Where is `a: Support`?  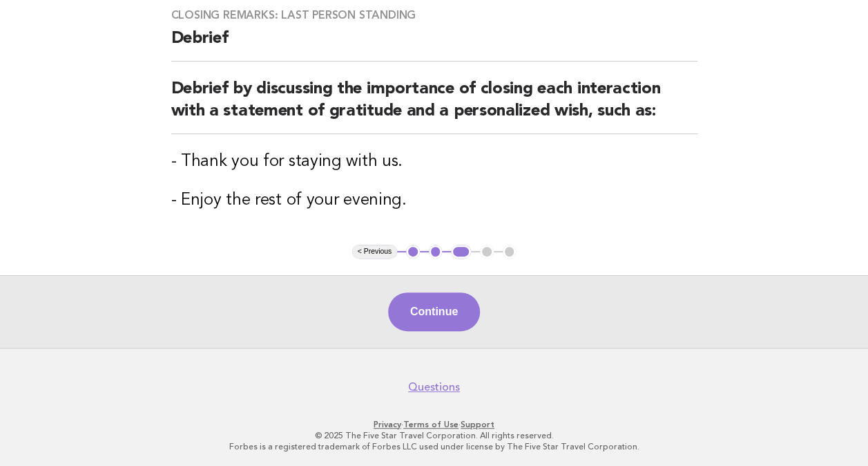 a: Support is located at coordinates (477, 424).